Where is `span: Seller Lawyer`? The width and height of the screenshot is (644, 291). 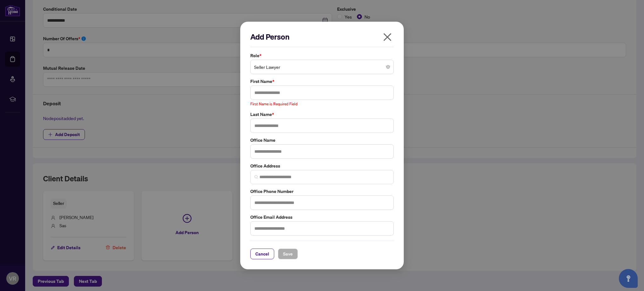 span: Seller Lawyer is located at coordinates (322, 67).